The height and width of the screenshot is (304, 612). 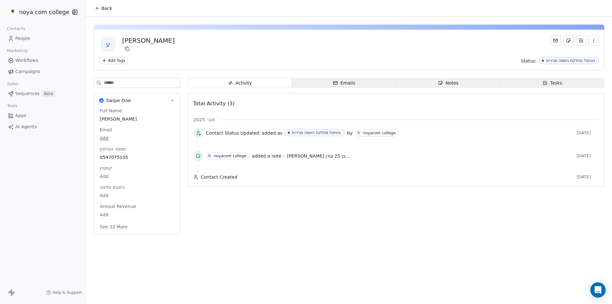 I want to click on div: Open Intercom Messenger, so click(x=598, y=290).